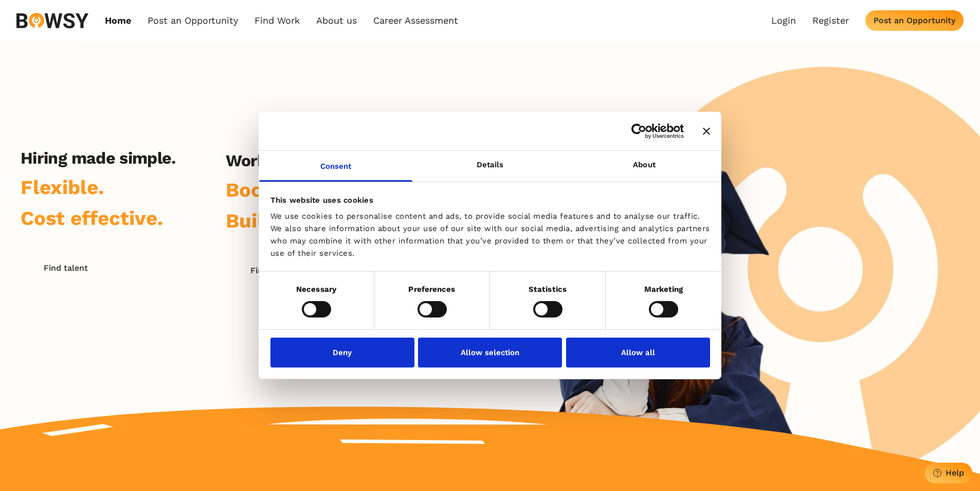 The image size is (980, 491). Describe the element at coordinates (490, 166) in the screenshot. I see `a: Details` at that location.